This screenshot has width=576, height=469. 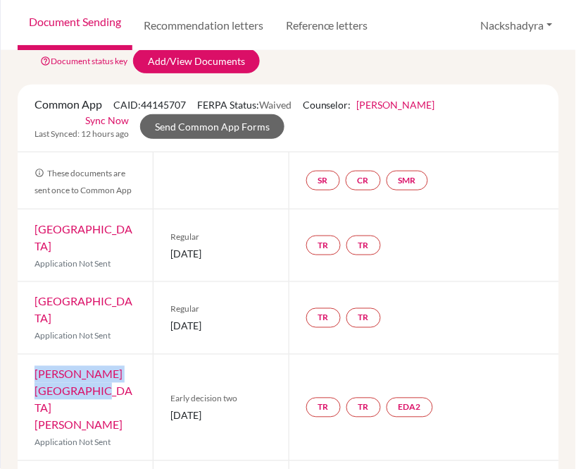 What do you see at coordinates (149, 104) in the screenshot?
I see `span: CAID: 44145707` at bounding box center [149, 104].